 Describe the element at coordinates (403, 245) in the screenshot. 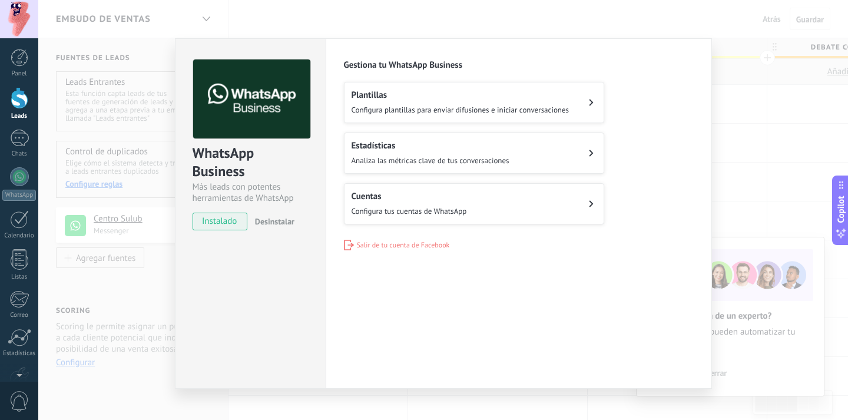

I see `span: Salir de tu cuenta de Facebook` at that location.